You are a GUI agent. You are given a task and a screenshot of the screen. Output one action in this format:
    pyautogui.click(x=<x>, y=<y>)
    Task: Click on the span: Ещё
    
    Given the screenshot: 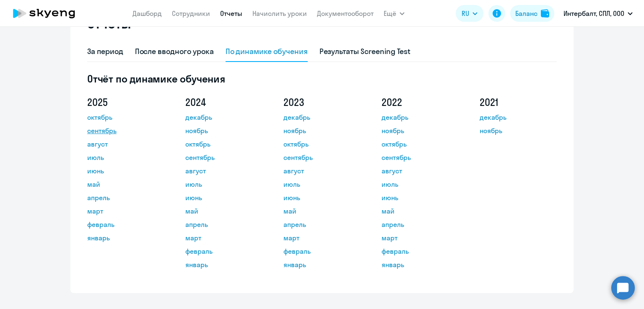 What is the action you would take?
    pyautogui.click(x=390, y=13)
    